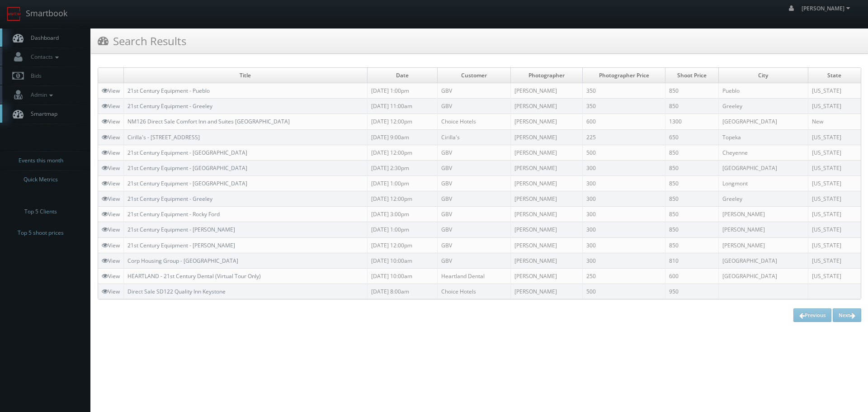  Describe the element at coordinates (763, 76) in the screenshot. I see `td: City` at that location.